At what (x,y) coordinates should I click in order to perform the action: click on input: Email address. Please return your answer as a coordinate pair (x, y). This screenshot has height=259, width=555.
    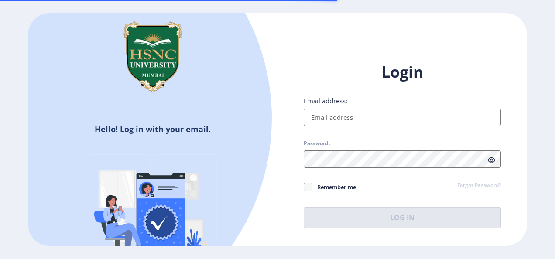
    Looking at the image, I should click on (402, 117).